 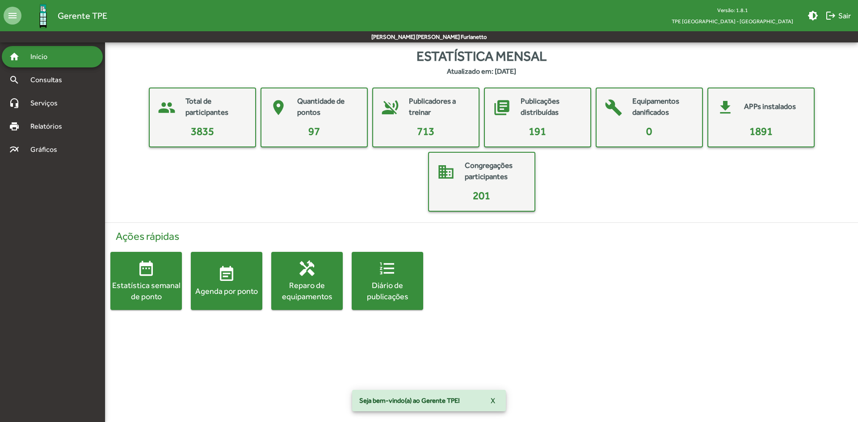 I want to click on span: X, so click(x=493, y=401).